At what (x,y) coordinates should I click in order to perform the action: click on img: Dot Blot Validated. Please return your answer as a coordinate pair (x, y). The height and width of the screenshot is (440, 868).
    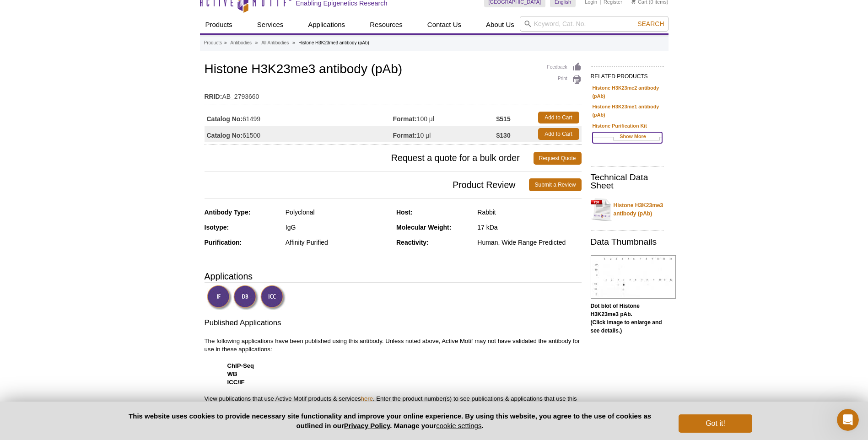
    Looking at the image, I should click on (246, 297).